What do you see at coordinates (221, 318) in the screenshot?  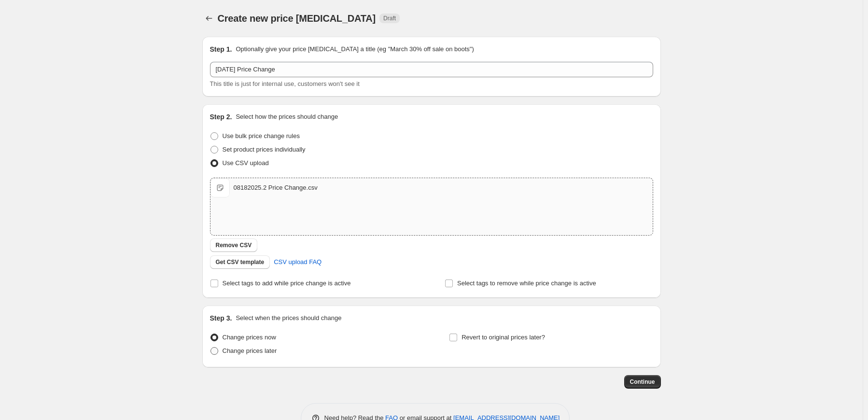 I see `h2: Step 3.` at bounding box center [221, 318].